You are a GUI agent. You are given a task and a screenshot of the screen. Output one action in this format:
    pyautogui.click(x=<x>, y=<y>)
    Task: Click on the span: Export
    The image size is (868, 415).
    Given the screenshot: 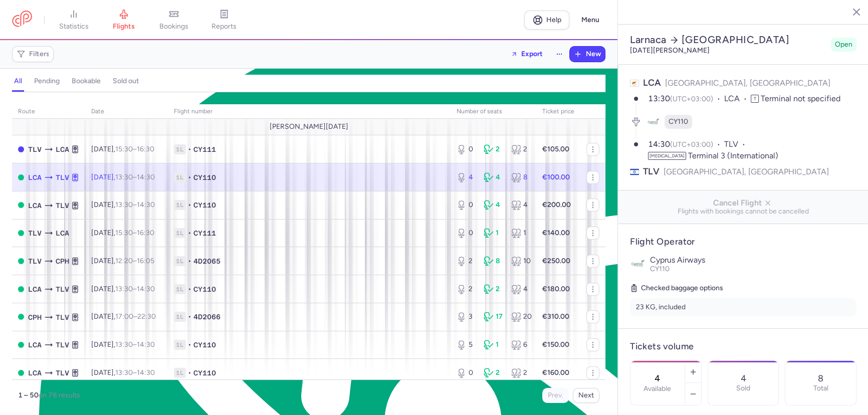 What is the action you would take?
    pyautogui.click(x=532, y=53)
    